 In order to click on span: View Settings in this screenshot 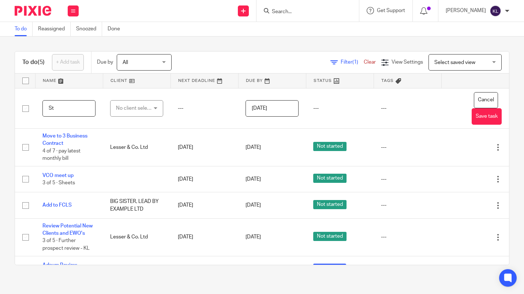, I will do `click(407, 62)`.